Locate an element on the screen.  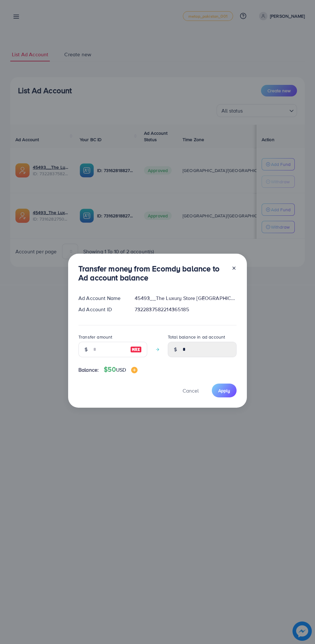
span: USD is located at coordinates (121, 370).